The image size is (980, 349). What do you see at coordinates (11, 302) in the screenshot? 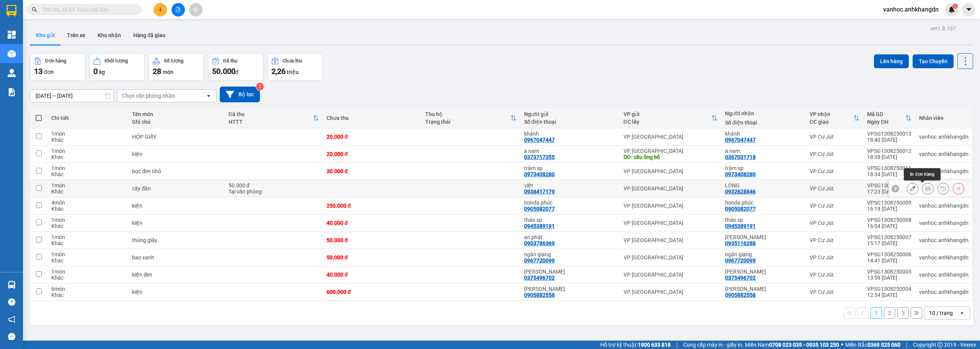
I see `span: question-circle` at bounding box center [11, 302].